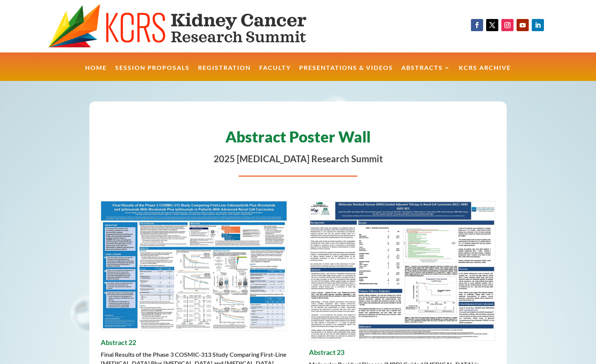 Image resolution: width=596 pixels, height=364 pixels. Describe the element at coordinates (507, 25) in the screenshot. I see `a: Follow on Instagram` at that location.